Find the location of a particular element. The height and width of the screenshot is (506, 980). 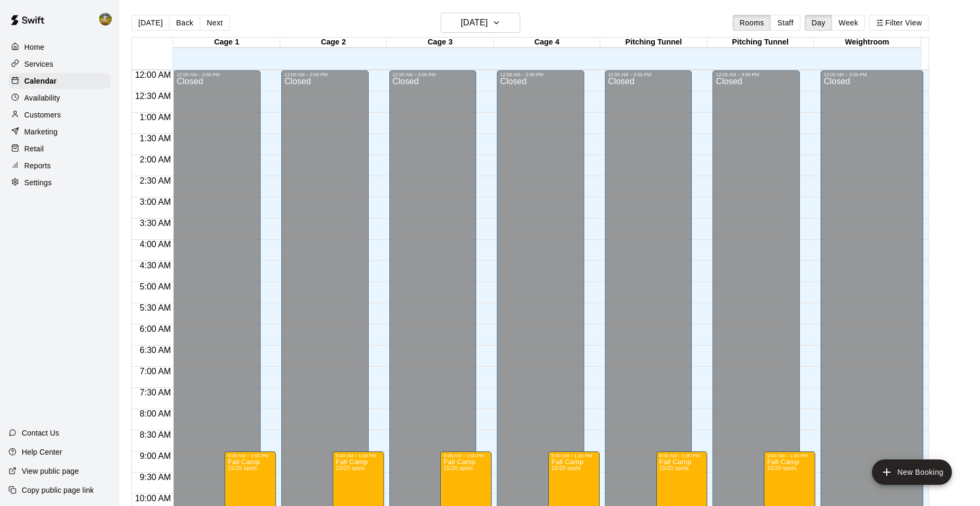

span: 3:30 AM is located at coordinates (155, 223).